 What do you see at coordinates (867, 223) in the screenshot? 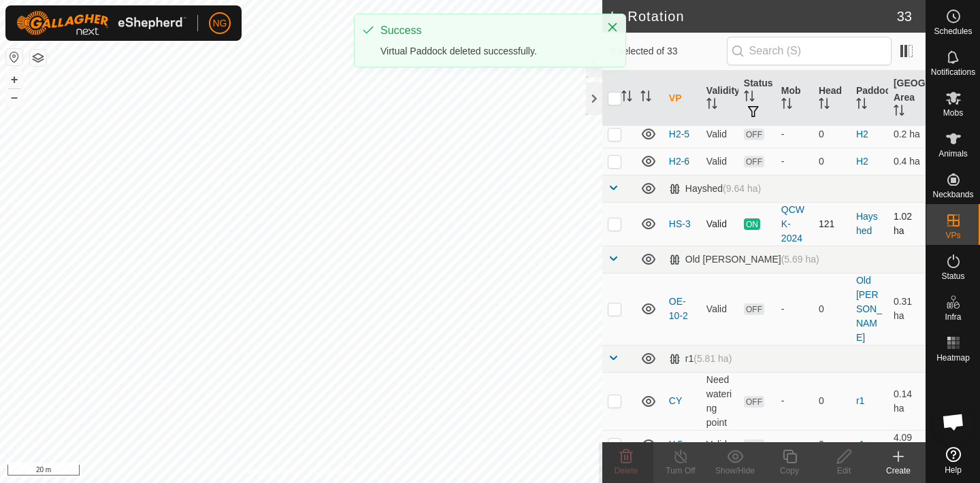
I see `a: Hayshed` at bounding box center [867, 223].